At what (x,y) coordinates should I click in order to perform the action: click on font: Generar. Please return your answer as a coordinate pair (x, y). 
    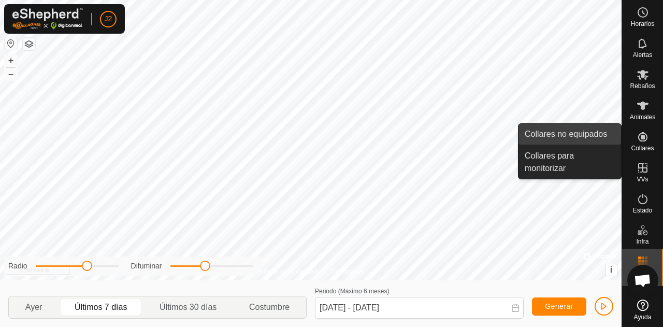
    Looking at the image, I should click on (559, 306).